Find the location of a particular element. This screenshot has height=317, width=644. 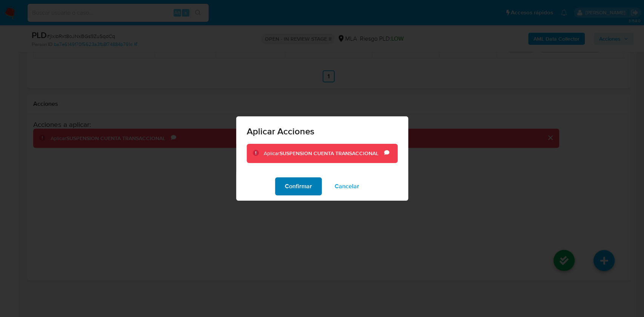

button: Cancelar is located at coordinates (347, 186).